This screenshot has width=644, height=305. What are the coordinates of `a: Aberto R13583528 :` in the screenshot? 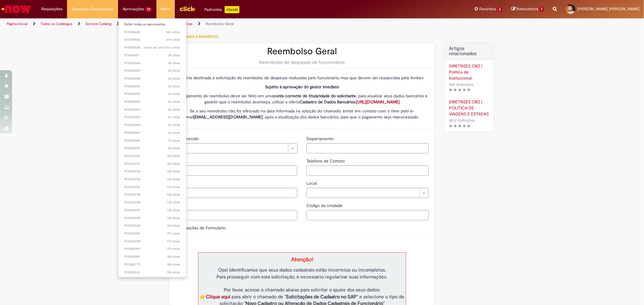 It's located at (152, 226).